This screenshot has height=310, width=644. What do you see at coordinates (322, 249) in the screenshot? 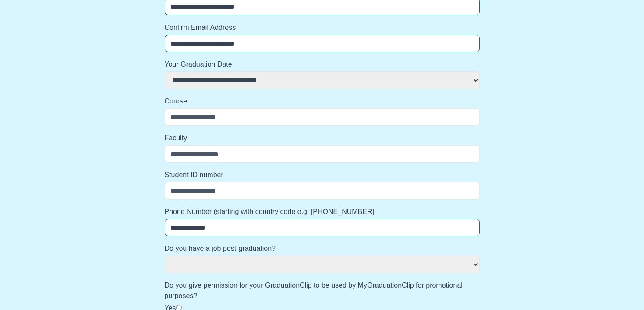
I see `label: Do you have a job post-graduation?` at bounding box center [322, 249].